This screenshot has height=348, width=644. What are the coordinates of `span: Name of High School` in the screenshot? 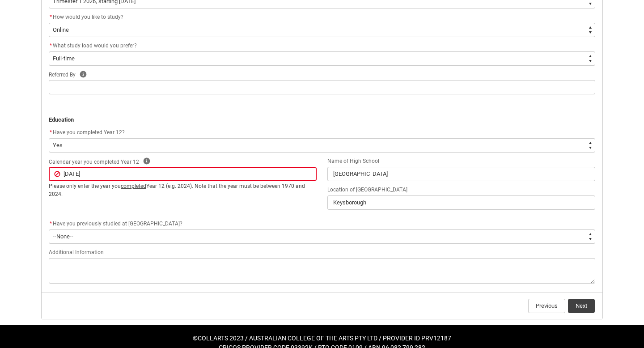 It's located at (353, 161).